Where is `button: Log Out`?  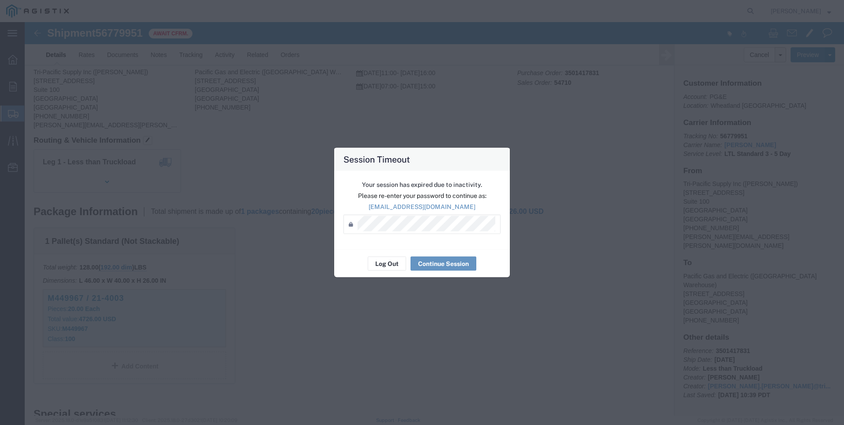
button: Log Out is located at coordinates (387, 263).